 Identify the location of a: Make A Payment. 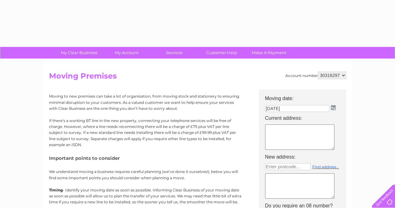
(269, 52).